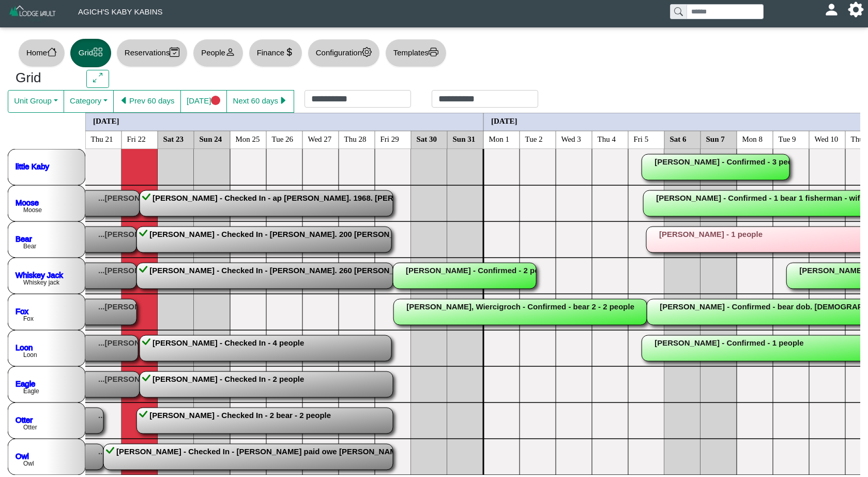  What do you see at coordinates (22, 311) in the screenshot?
I see `a: Fox` at bounding box center [22, 311].